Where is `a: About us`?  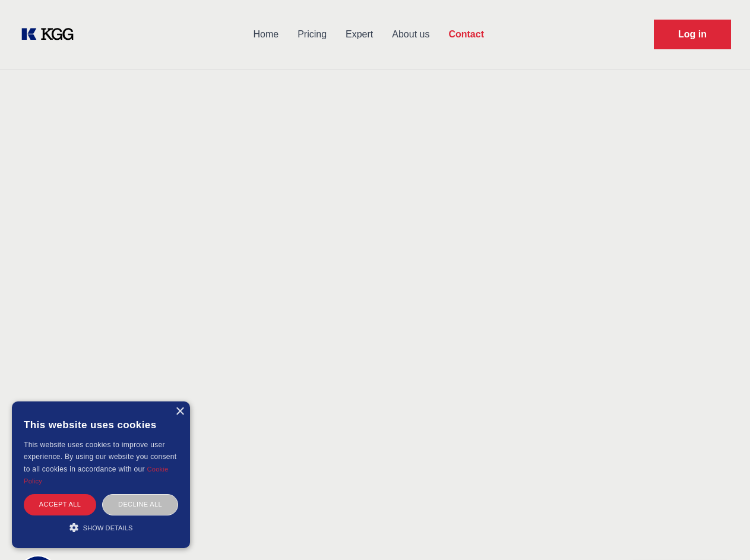
a: About us is located at coordinates (411, 34).